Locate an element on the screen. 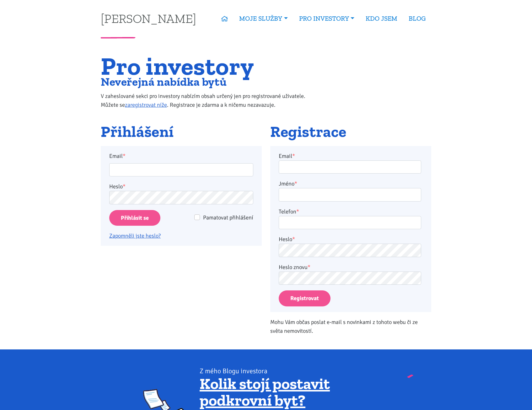 The height and width of the screenshot is (410, 532). label: Jméno is located at coordinates (288, 184).